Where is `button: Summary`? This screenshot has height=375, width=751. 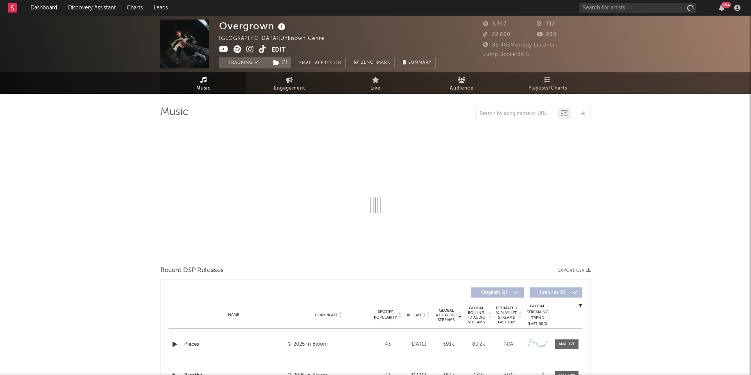 button: Summary is located at coordinates (417, 63).